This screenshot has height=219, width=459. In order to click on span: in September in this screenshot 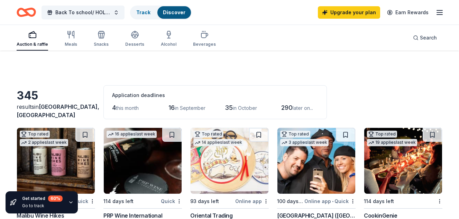, I will do `click(190, 108)`.